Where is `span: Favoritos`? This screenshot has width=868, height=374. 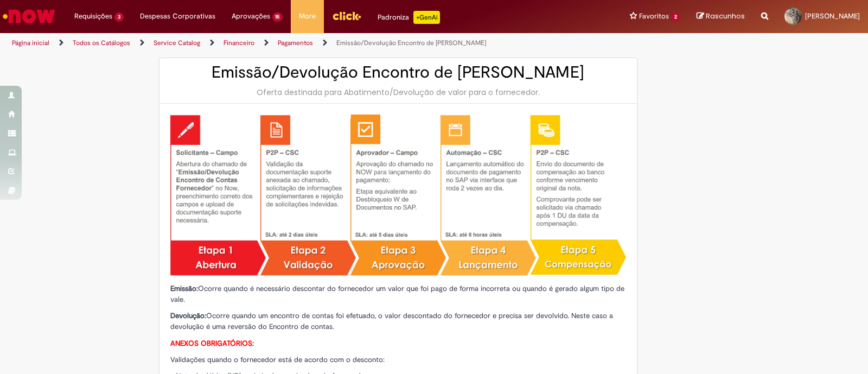
span: Favoritos is located at coordinates (654, 17).